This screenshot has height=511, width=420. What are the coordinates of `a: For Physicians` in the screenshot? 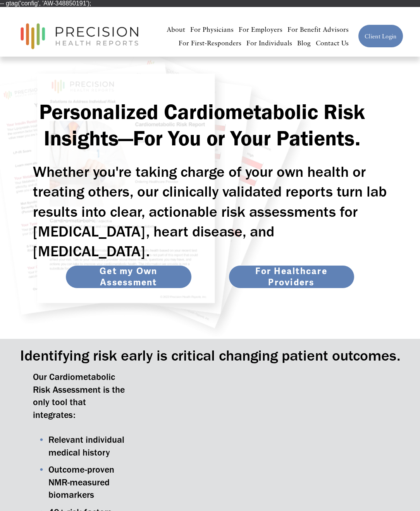 It's located at (212, 30).